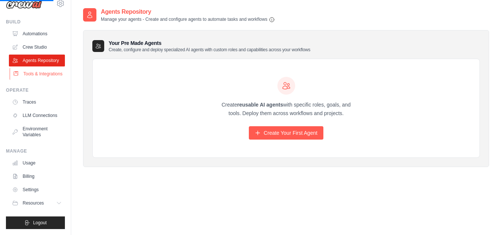 The height and width of the screenshot is (235, 501). I want to click on a: Agents Repository, so click(37, 60).